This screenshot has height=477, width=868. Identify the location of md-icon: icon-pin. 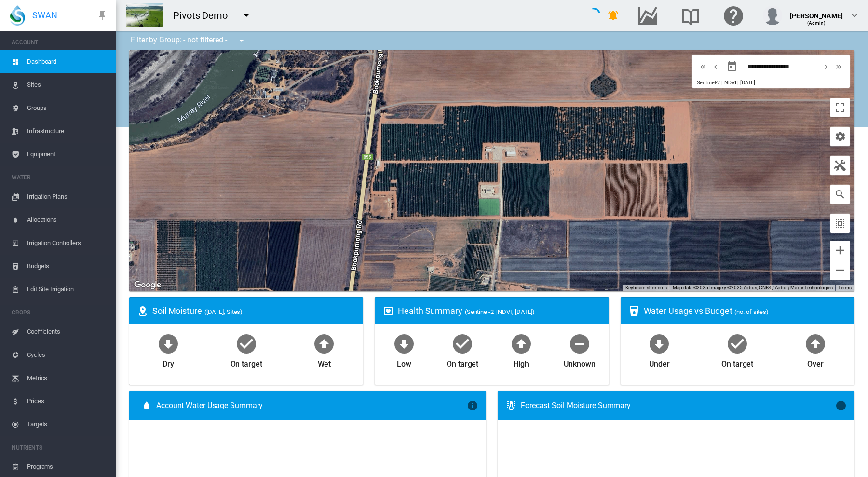
(102, 16).